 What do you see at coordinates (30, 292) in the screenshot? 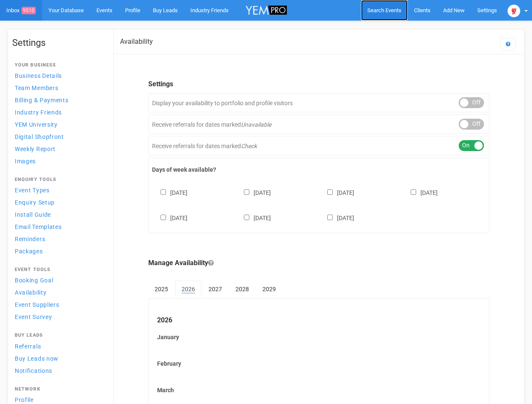
I see `span: Availability` at bounding box center [30, 292].